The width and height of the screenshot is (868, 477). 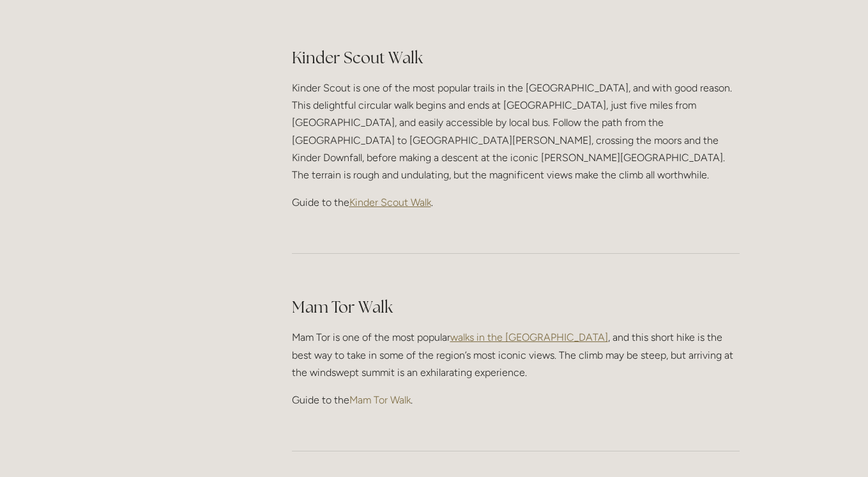 What do you see at coordinates (390, 202) in the screenshot?
I see `span: Kinder Scout Walk` at bounding box center [390, 202].